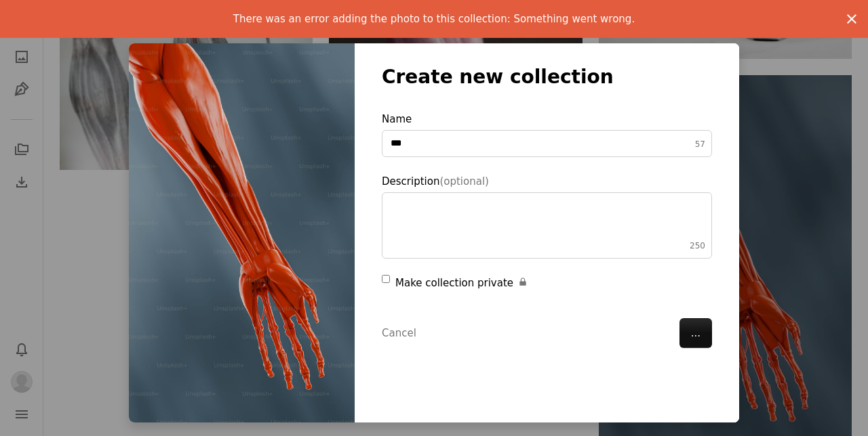 The height and width of the screenshot is (436, 868). Describe the element at coordinates (385, 279) in the screenshot. I see `input: Make collection private` at that location.